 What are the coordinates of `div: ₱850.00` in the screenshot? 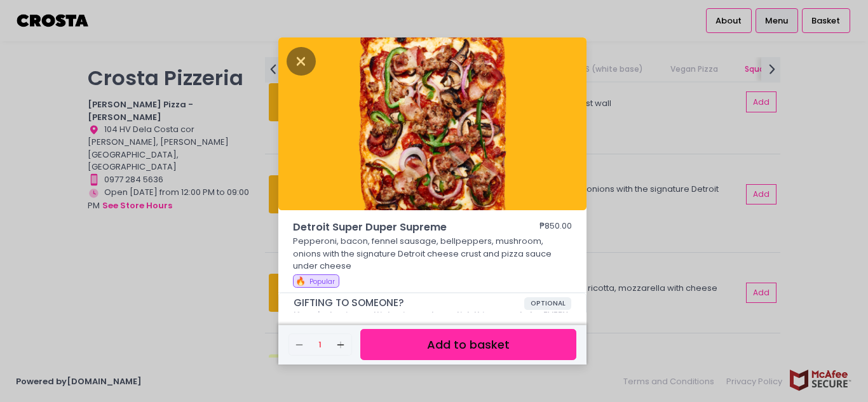 It's located at (556, 227).